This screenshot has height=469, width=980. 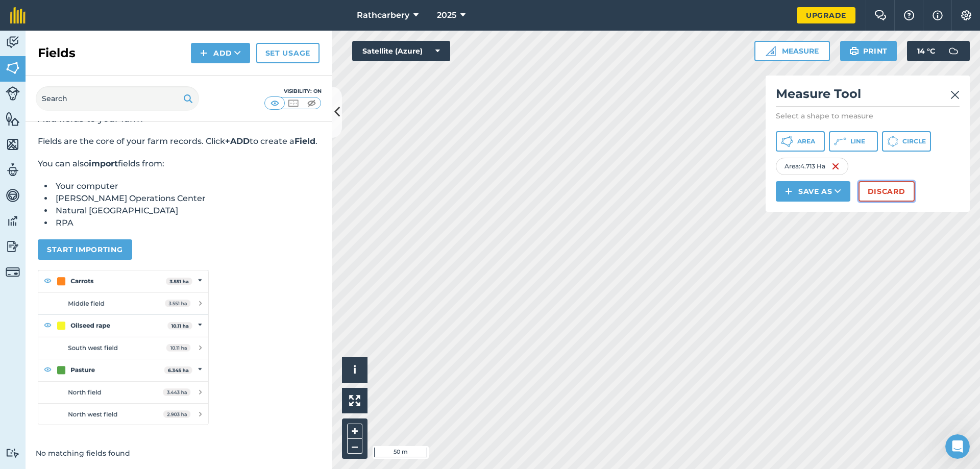 I want to click on button: i, so click(x=355, y=371).